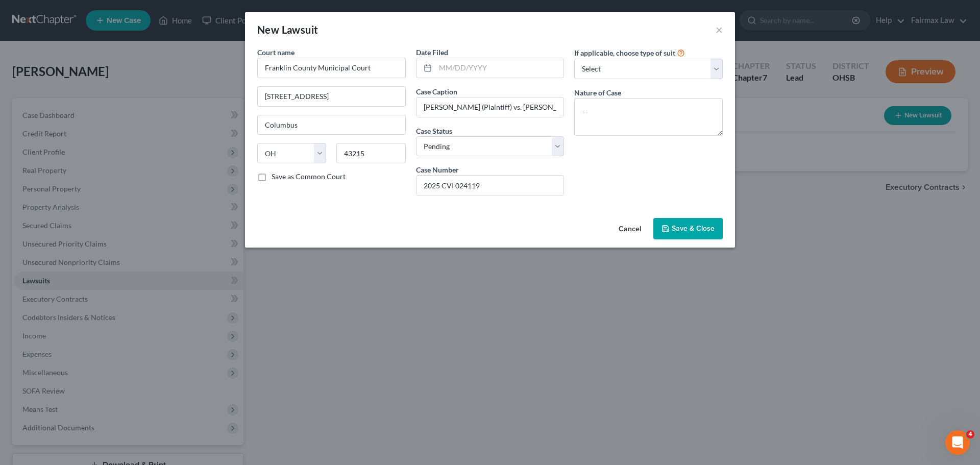  Describe the element at coordinates (432, 52) in the screenshot. I see `label: Date Filed` at that location.